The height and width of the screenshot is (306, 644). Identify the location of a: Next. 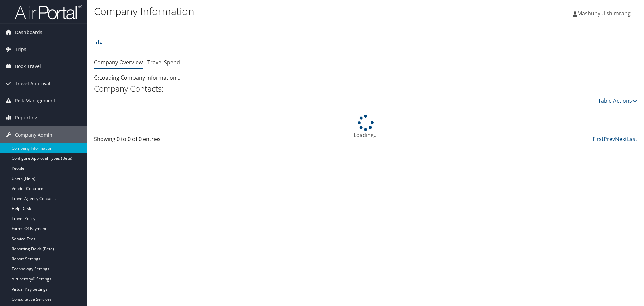
(621, 139).